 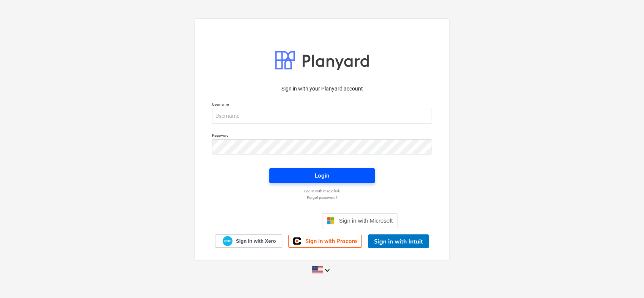 I want to click on p: Log in with magic link, so click(x=322, y=191).